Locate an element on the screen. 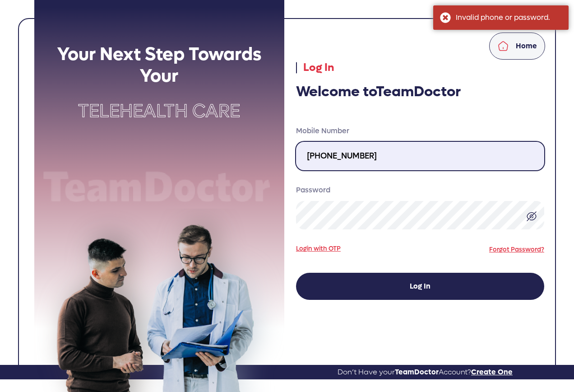  a: Login with OTP is located at coordinates (319, 249).